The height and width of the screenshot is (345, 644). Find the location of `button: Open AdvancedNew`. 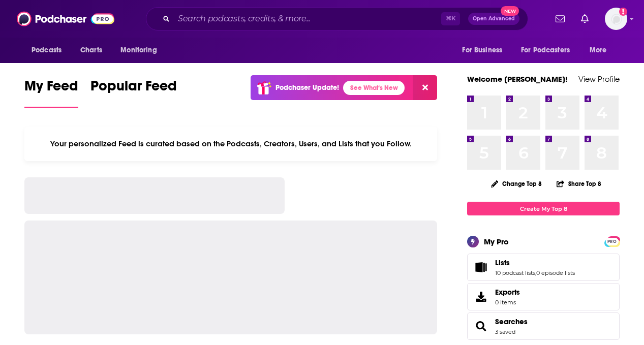

button: Open AdvancedNew is located at coordinates (493, 19).